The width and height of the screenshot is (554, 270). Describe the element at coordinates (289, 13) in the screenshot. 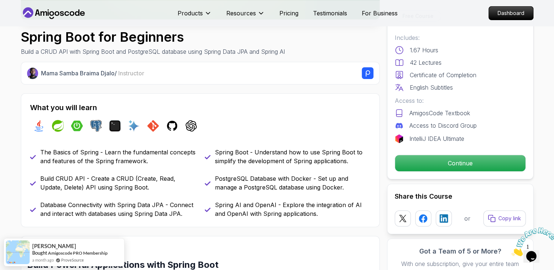

I see `a: Pricing` at that location.